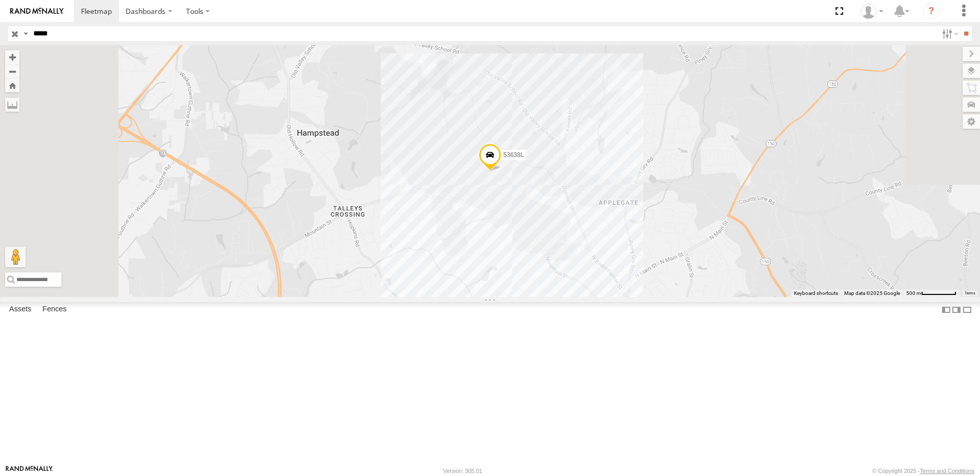  Describe the element at coordinates (872, 292) in the screenshot. I see `span: Map data ©2025 Google` at that location.